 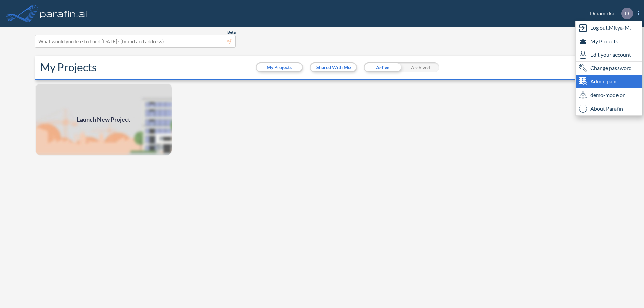 What do you see at coordinates (606, 108) in the screenshot?
I see `span: About Parafin` at bounding box center [606, 108].